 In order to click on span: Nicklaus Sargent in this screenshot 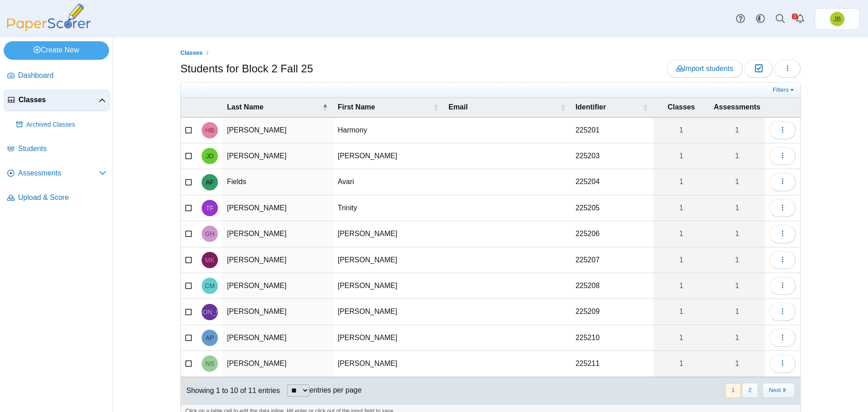, I will do `click(209, 363)`.